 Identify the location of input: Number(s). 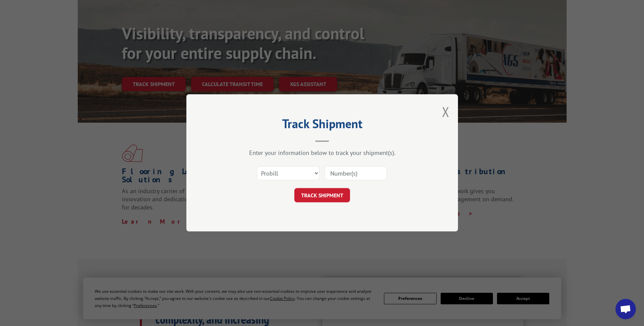
(356, 174).